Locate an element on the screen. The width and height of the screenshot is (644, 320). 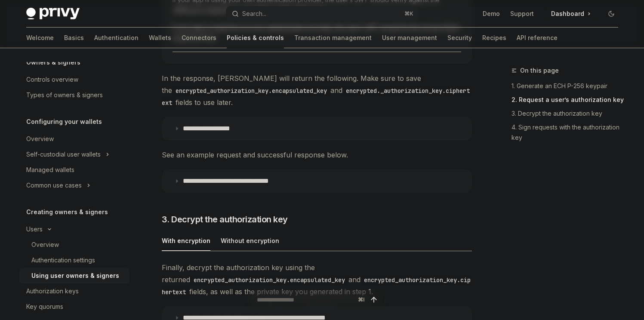
a: Transaction management is located at coordinates (333, 38).